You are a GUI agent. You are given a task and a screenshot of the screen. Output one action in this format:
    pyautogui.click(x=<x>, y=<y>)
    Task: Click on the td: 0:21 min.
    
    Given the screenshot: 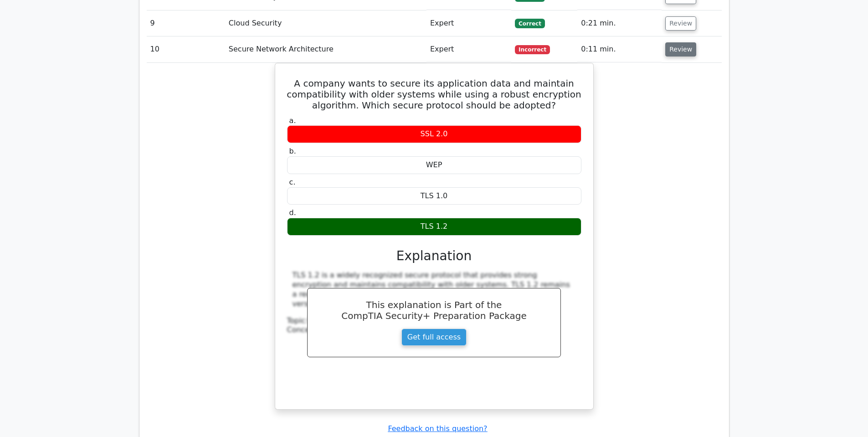 What is the action you would take?
    pyautogui.click(x=619, y=23)
    